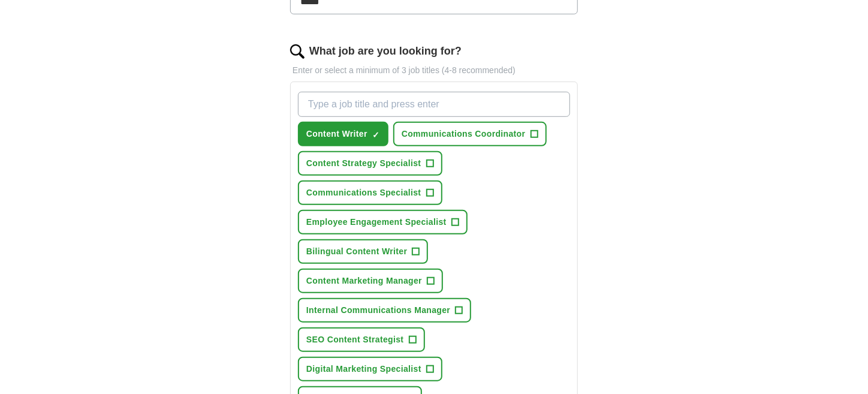 The width and height of the screenshot is (868, 394). Describe the element at coordinates (337, 134) in the screenshot. I see `span: Content Writer` at that location.